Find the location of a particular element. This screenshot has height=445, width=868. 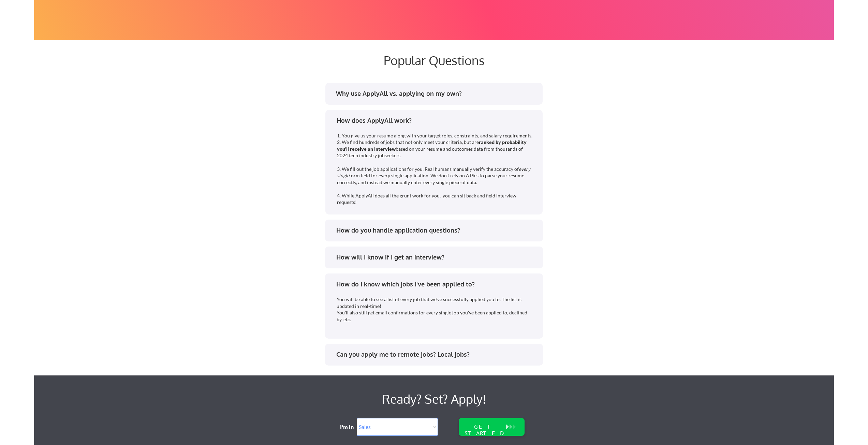

div: How do I know which jobs I've been applied to? is located at coordinates (436, 284).